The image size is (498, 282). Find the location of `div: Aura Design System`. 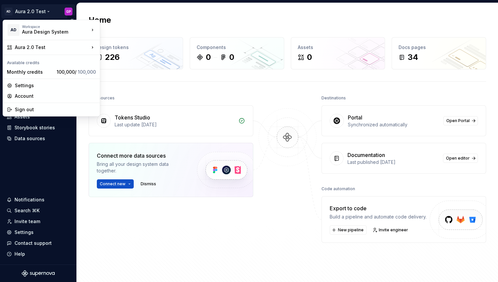

div: Aura Design System is located at coordinates (50, 32).